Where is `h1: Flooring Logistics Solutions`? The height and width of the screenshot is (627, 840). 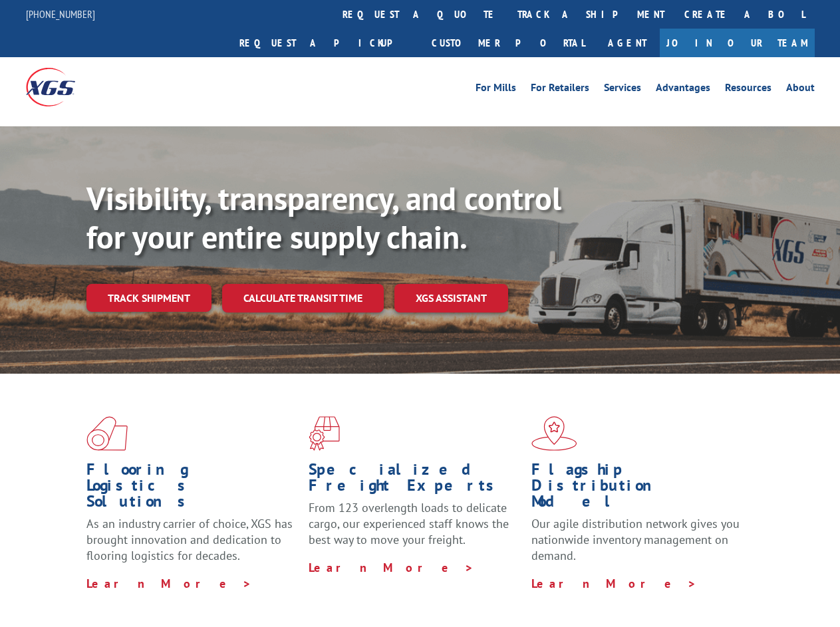 h1: Flooring Logistics Solutions is located at coordinates (192, 489).